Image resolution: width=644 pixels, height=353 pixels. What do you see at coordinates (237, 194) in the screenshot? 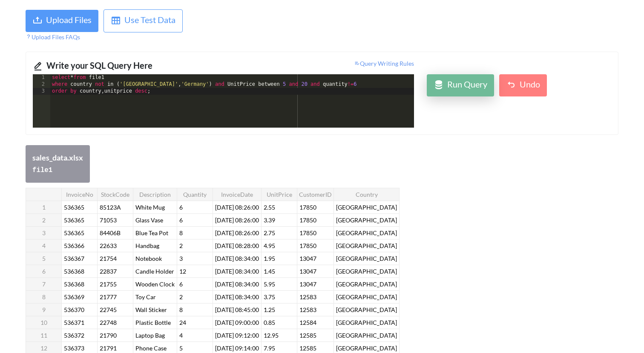
I see `th: InvoiceDate` at bounding box center [237, 194].